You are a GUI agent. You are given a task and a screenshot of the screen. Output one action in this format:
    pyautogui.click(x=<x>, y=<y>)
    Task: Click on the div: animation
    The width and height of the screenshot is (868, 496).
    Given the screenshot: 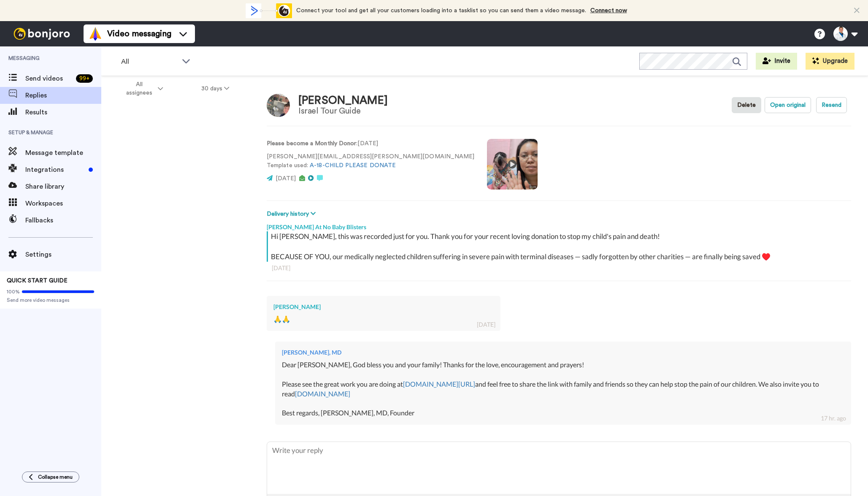 What is the action you would take?
    pyautogui.click(x=269, y=11)
    